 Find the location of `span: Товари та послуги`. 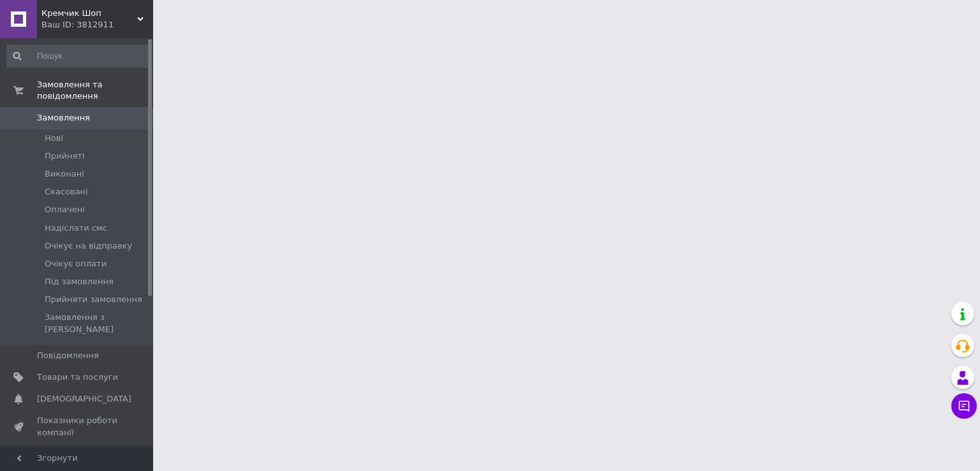

span: Товари та послуги is located at coordinates (77, 378).